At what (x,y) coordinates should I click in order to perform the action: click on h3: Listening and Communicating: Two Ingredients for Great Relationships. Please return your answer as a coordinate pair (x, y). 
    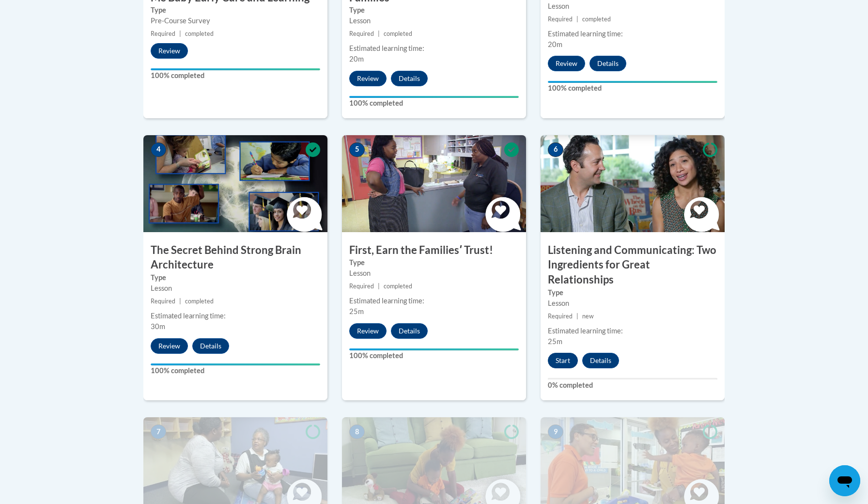
    Looking at the image, I should click on (632, 265).